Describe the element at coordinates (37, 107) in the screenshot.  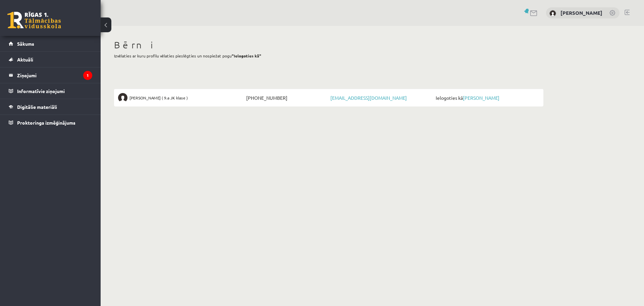
I see `span: Digitālie materiāli` at that location.